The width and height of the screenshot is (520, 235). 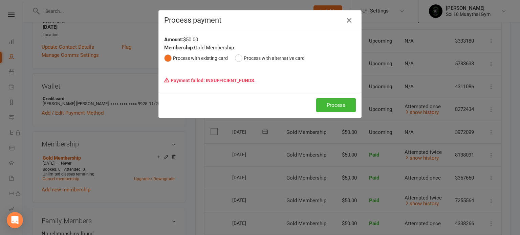 I want to click on strong: Amount:, so click(x=174, y=40).